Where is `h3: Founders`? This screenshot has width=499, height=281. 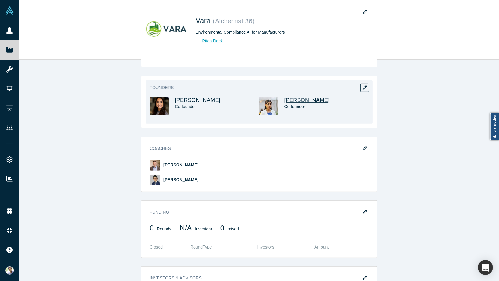 h3: Founders is located at coordinates (255, 87).